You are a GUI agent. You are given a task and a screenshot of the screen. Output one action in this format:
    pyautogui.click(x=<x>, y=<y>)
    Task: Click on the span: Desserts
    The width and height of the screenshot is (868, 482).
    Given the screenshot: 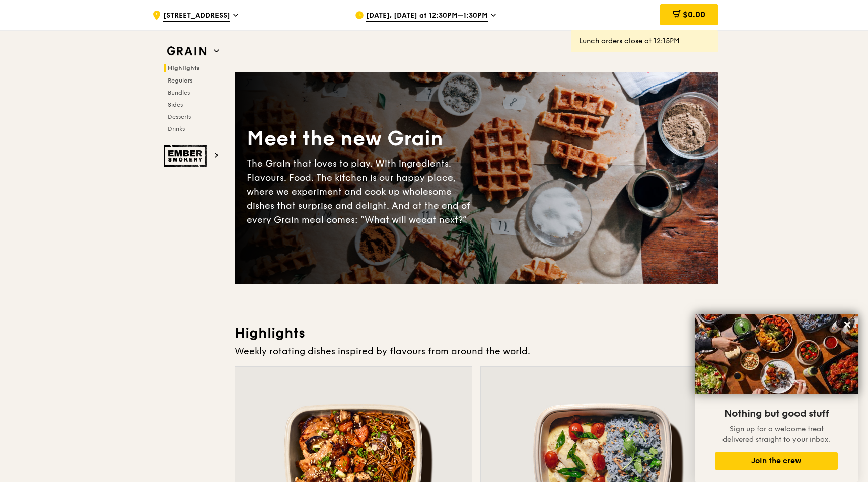 What is the action you would take?
    pyautogui.click(x=179, y=117)
    